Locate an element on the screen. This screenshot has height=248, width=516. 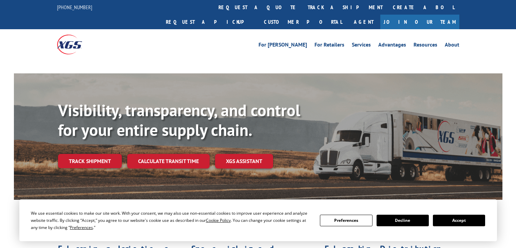
a: Request a pickup is located at coordinates (210, 22).